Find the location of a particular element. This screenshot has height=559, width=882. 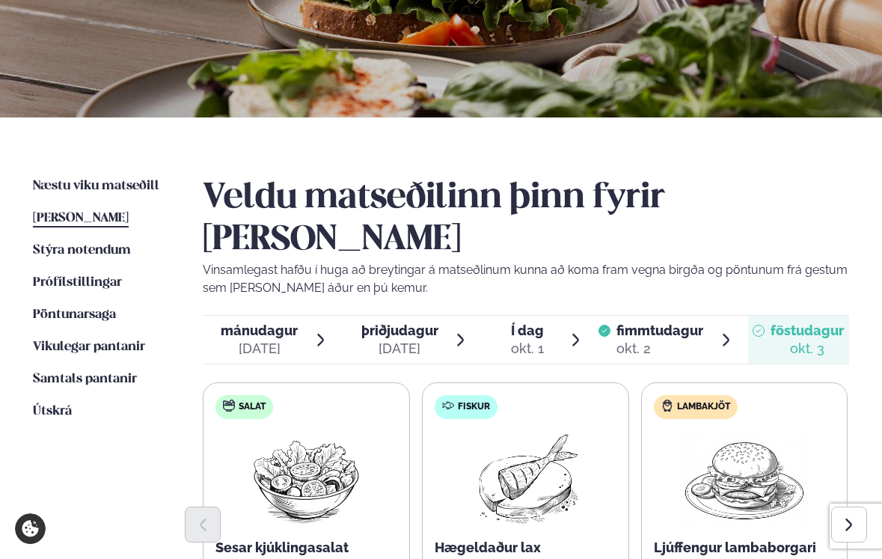

span: Stýra notendum is located at coordinates (82, 250).